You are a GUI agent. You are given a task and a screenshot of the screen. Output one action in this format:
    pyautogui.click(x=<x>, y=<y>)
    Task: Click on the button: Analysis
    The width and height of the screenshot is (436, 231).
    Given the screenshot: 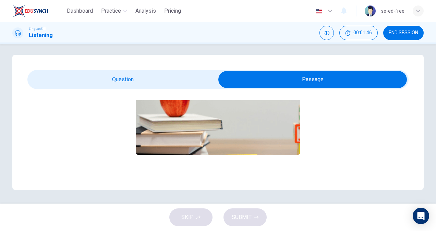 What is the action you would take?
    pyautogui.click(x=146, y=11)
    